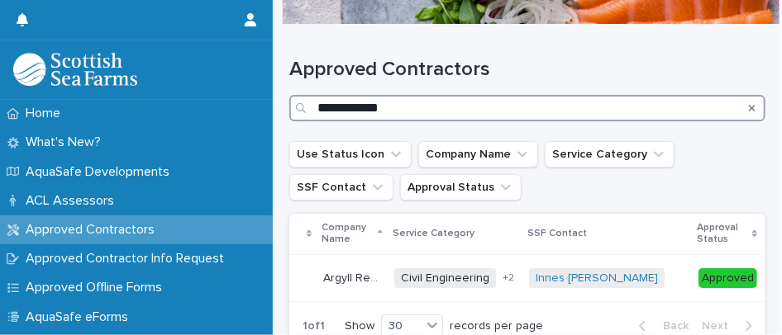 The height and width of the screenshot is (335, 782). What do you see at coordinates (97, 288) in the screenshot?
I see `p: Approved Offline Forms` at bounding box center [97, 288].